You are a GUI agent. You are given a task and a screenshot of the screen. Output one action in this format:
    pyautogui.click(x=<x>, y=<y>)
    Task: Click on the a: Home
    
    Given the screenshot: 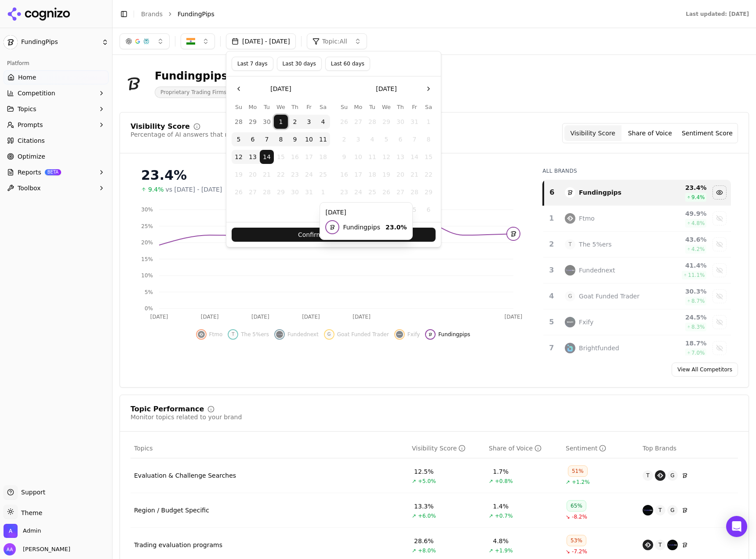 What is the action you would take?
    pyautogui.click(x=55, y=78)
    